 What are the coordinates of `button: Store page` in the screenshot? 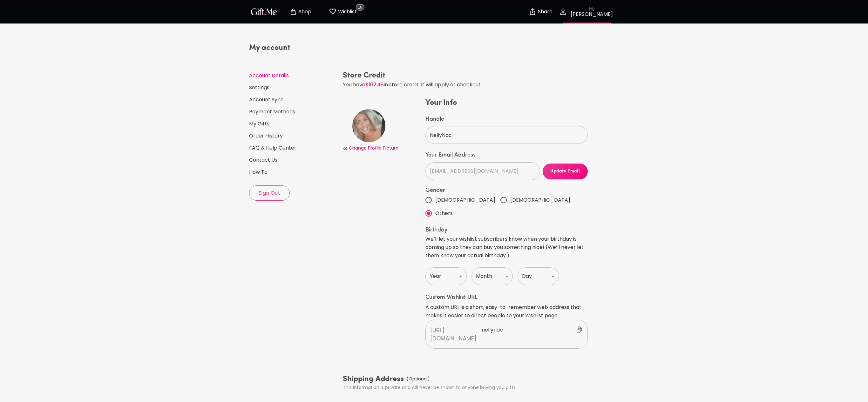 It's located at (301, 12).